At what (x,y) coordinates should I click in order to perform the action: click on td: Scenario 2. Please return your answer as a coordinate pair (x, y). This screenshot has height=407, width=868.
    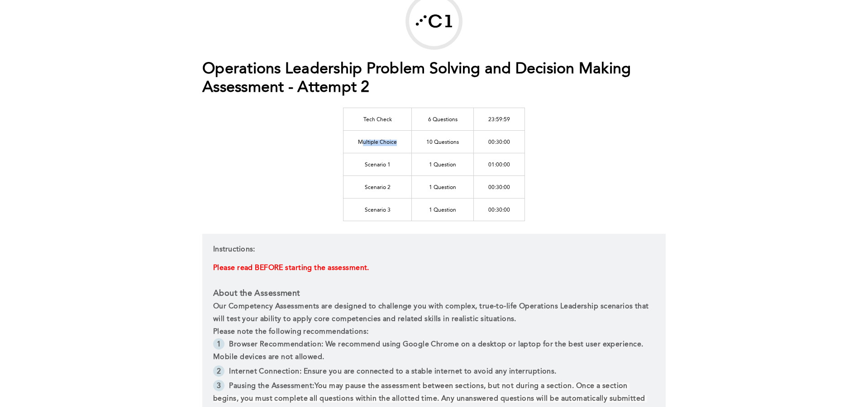
    Looking at the image, I should click on (378, 187).